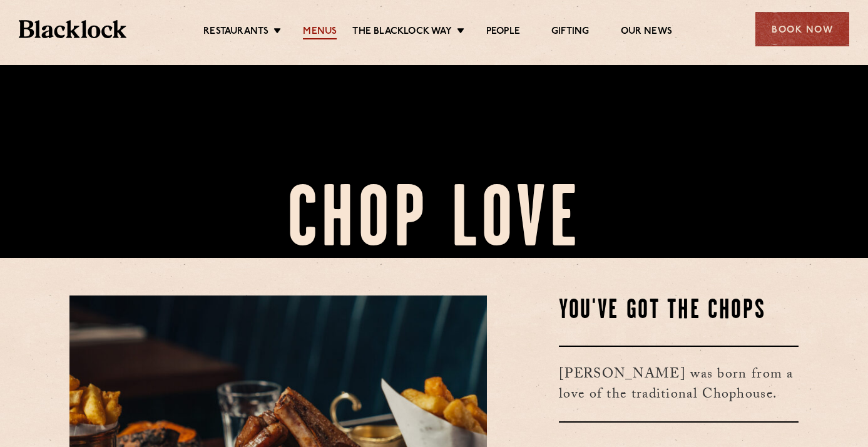  Describe the element at coordinates (503, 33) in the screenshot. I see `a: People` at that location.